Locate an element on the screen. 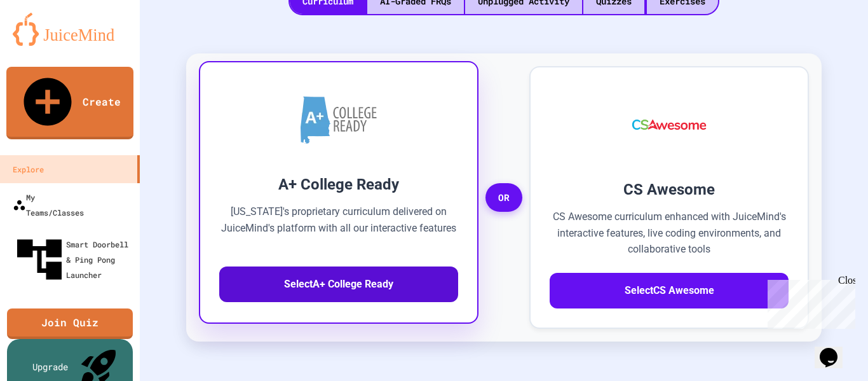 The width and height of the screenshot is (868, 381). div: Smart Doorbell & Ping Pong Launcher is located at coordinates (74, 260).